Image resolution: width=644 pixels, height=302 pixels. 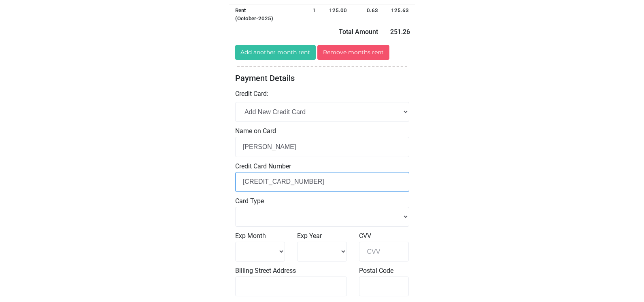 I want to click on label: Credit Card Number, so click(x=322, y=167).